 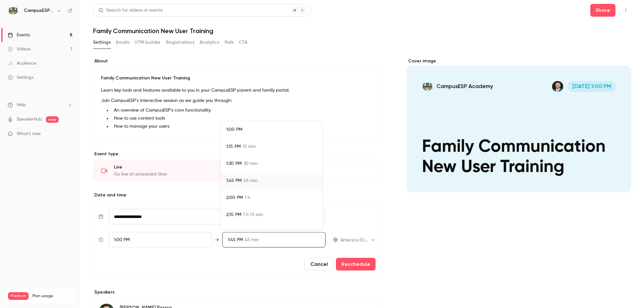 What do you see at coordinates (247, 198) in the screenshot?
I see `span: 1 h` at bounding box center [247, 198].